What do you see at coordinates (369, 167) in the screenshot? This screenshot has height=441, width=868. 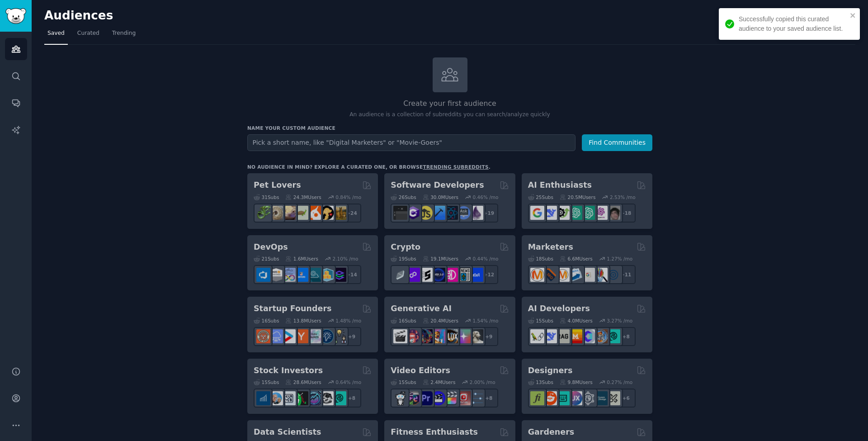 I see `div: No audience in mind? Explore a curated one, or browse .` at bounding box center [369, 167].